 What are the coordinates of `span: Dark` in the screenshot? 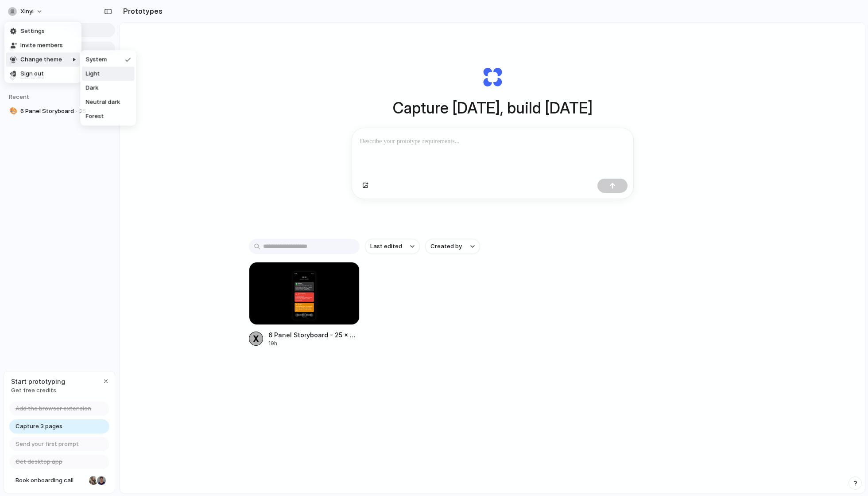 It's located at (92, 88).